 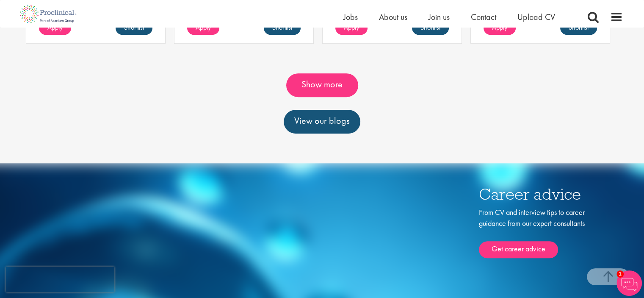 I want to click on div: From CV and interview tips to career guidance from our expert consultants, so click(x=536, y=232).